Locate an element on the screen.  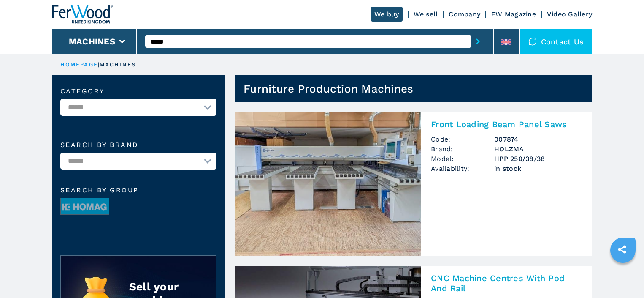
img: Ferwood is located at coordinates (82, 14).